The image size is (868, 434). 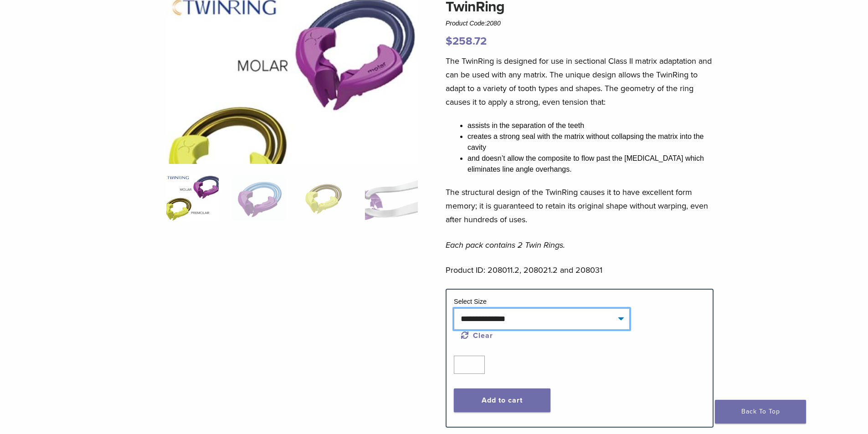 What do you see at coordinates (502, 400) in the screenshot?
I see `button: Add to cart` at bounding box center [502, 400].